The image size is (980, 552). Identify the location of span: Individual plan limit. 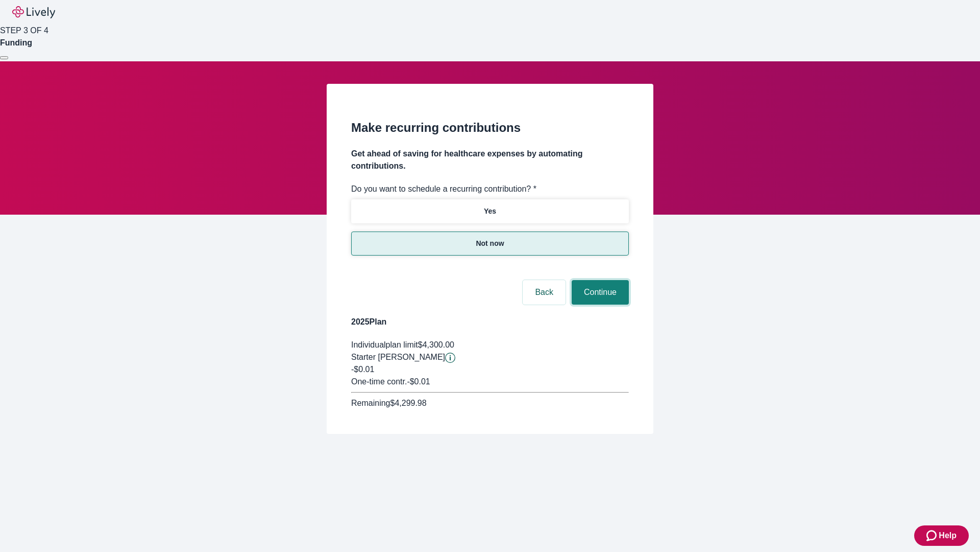
(385, 344).